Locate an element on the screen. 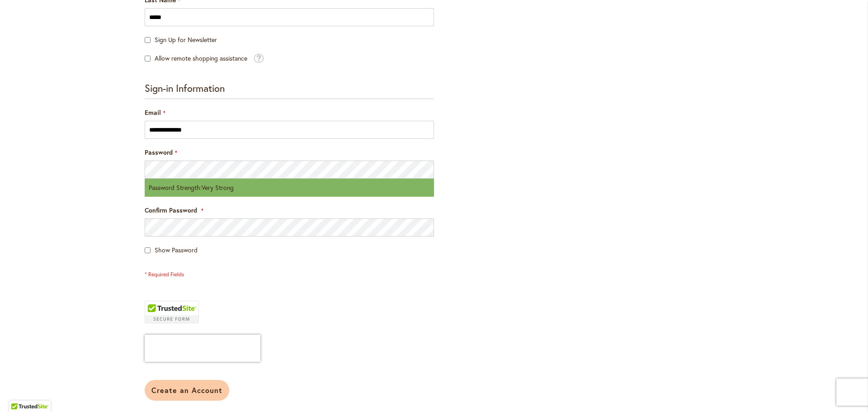 The width and height of the screenshot is (868, 412). span: Sign Up for Newsletter is located at coordinates (186, 39).